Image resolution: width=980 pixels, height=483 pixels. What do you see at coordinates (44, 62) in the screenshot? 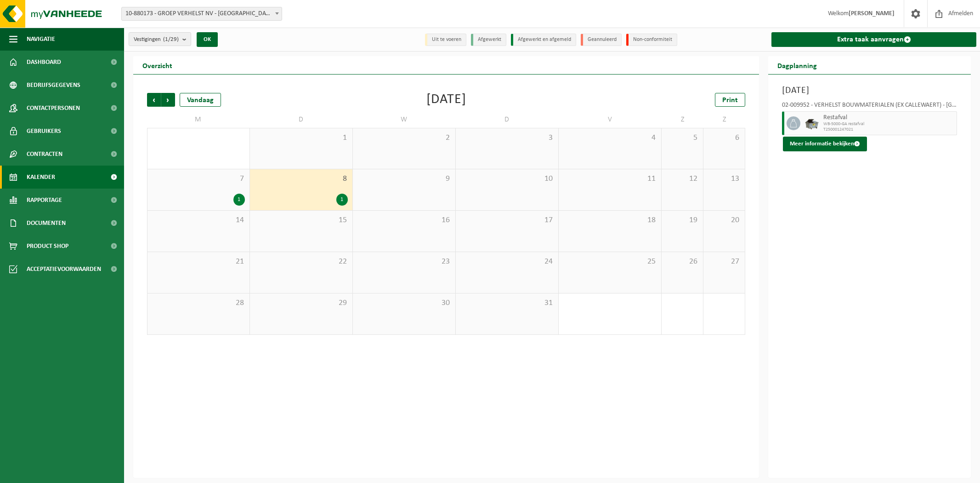
I see `span: Dashboard` at bounding box center [44, 62].